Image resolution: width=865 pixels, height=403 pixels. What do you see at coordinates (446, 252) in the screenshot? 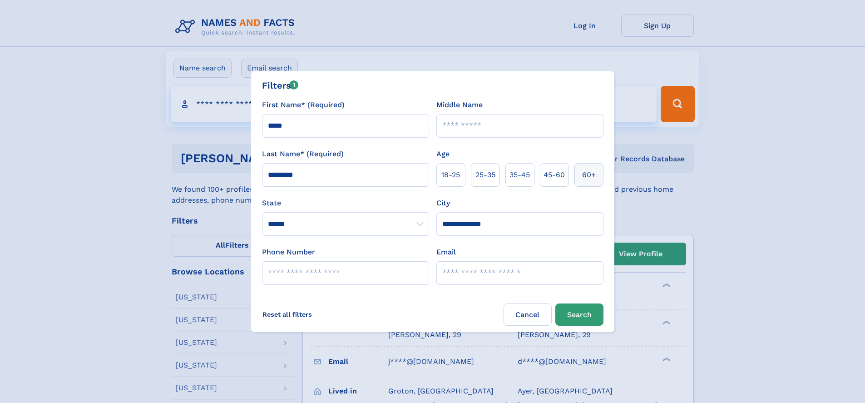
I see `label: Email` at bounding box center [446, 252].